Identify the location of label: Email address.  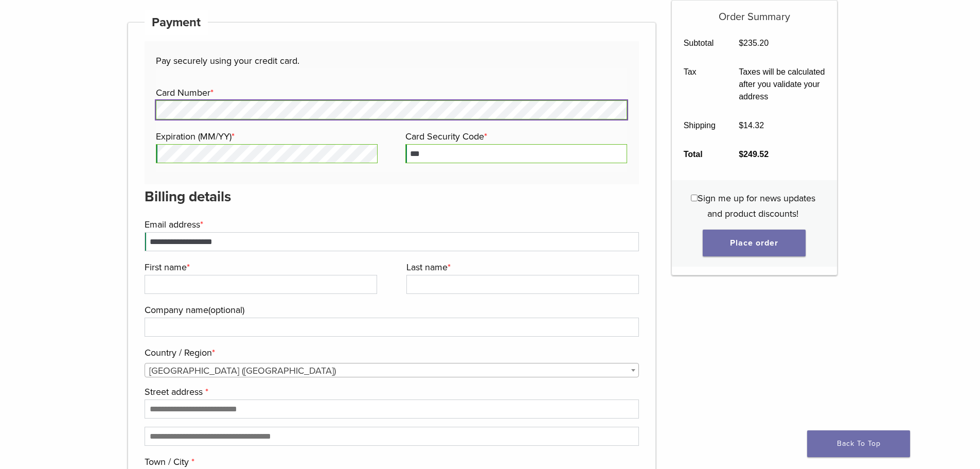
(391, 224).